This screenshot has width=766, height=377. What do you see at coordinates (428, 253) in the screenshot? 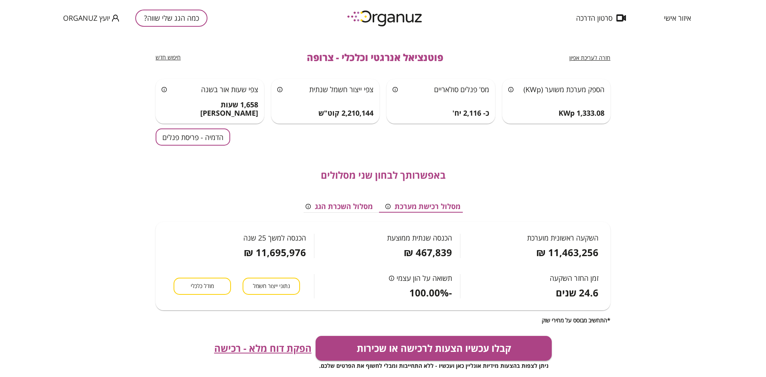
I see `span: 467,839 ₪` at bounding box center [428, 253].